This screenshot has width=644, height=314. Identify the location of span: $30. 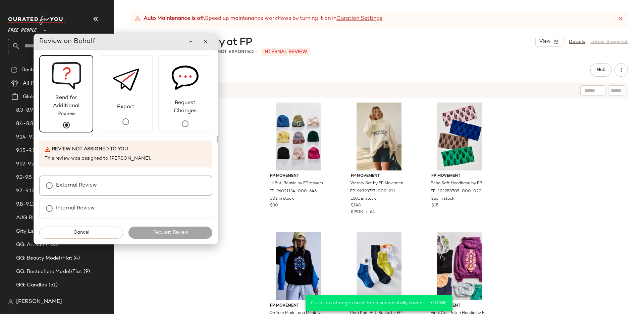
(274, 205).